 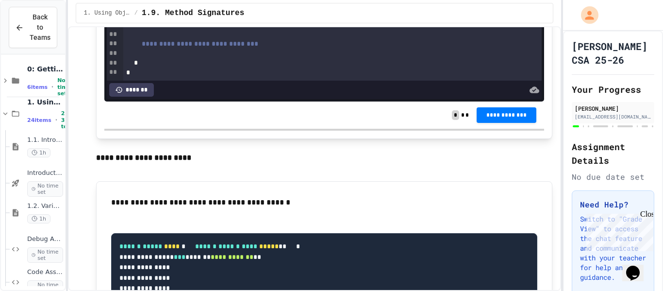 What do you see at coordinates (45, 206) in the screenshot?
I see `span: 1.2. Variables and Data Types` at bounding box center [45, 206].